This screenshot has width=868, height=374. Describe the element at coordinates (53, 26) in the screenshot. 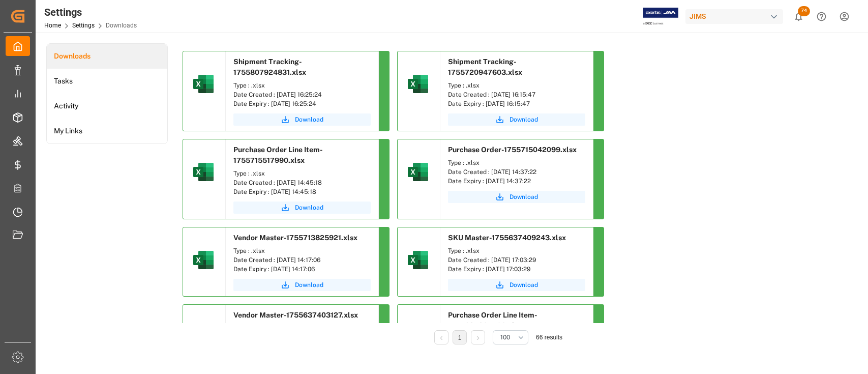

I see `a: Home` at that location.